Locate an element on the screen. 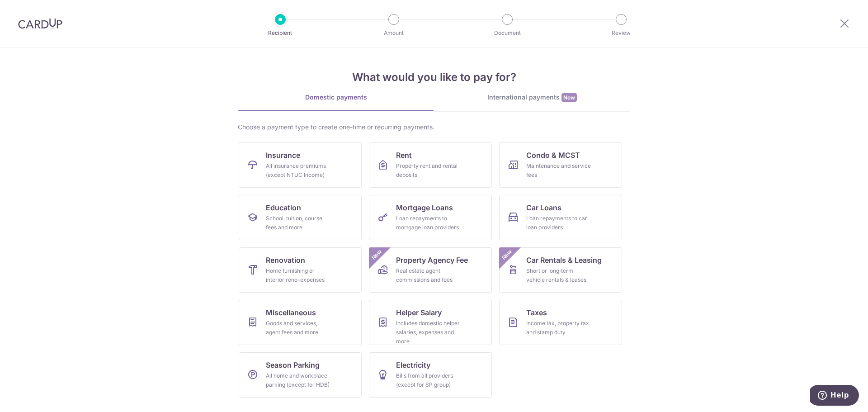  span: Condo & MCST is located at coordinates (553, 155).